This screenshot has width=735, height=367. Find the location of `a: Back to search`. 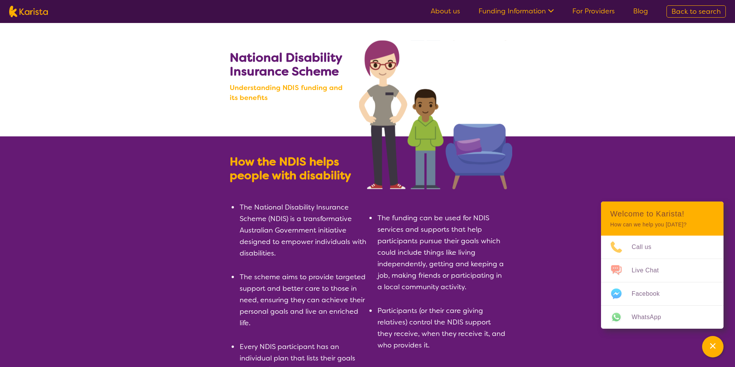

a: Back to search is located at coordinates (696, 11).